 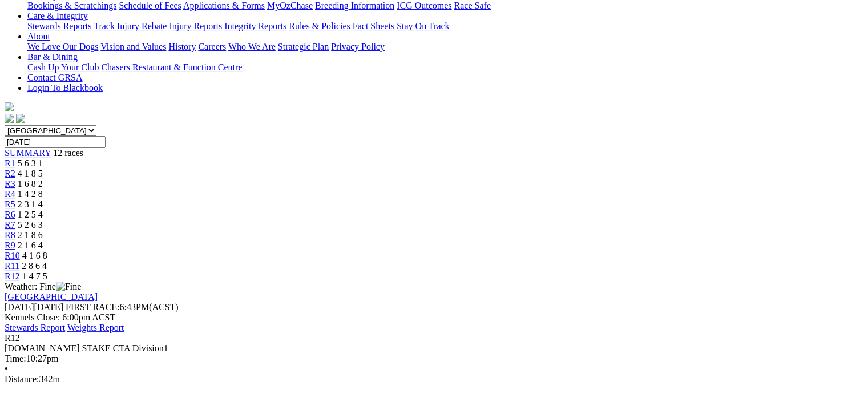 What do you see at coordinates (423, 26) in the screenshot?
I see `a: Stay On Track` at bounding box center [423, 26].